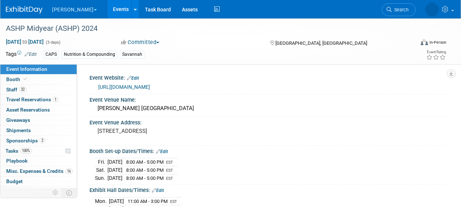 The image size is (461, 207). I want to click on span: Search, so click(400, 10).